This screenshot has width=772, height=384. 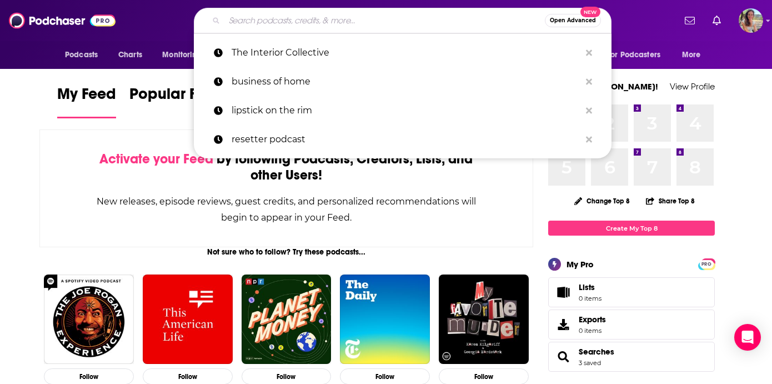 What do you see at coordinates (286, 252) in the screenshot?
I see `div: Not sure who to follow? Try these podcasts...` at bounding box center [286, 252].